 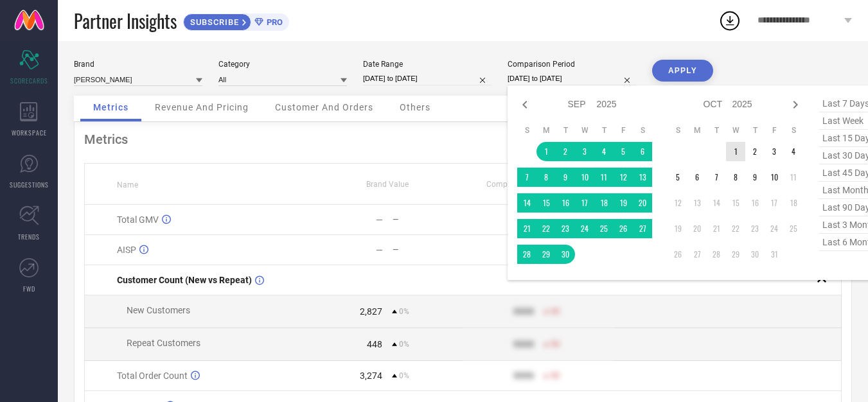 I want to click on td: Tue Sep 23 2025, so click(x=566, y=228).